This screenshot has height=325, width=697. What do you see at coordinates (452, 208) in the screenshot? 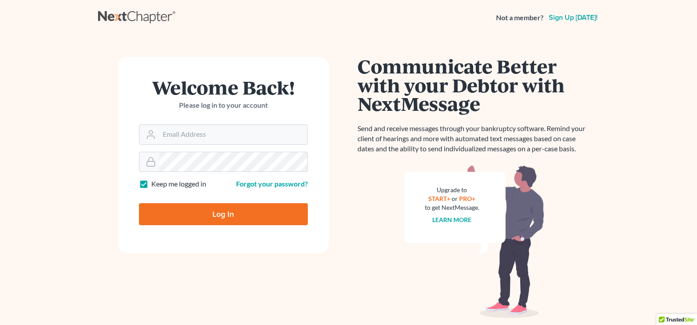
I see `div: to get NextMessage.` at bounding box center [452, 208].